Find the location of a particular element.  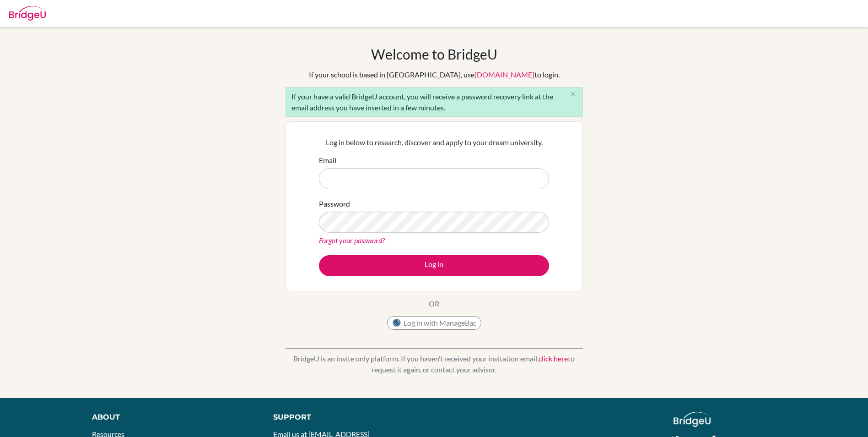

i: close is located at coordinates (573, 94).